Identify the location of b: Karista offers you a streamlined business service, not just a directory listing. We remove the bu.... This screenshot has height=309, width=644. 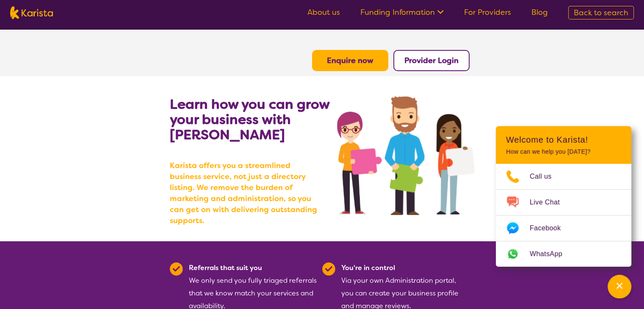
(246, 193).